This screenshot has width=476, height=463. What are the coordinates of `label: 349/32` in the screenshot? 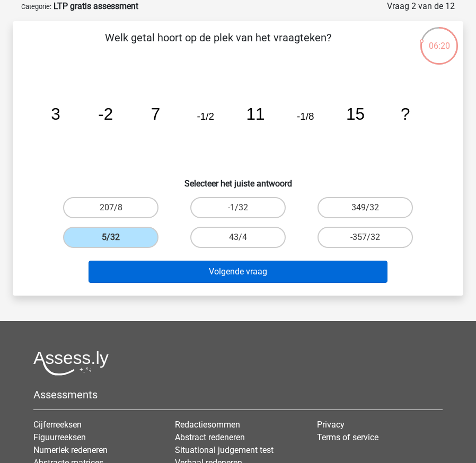 It's located at (364, 208).